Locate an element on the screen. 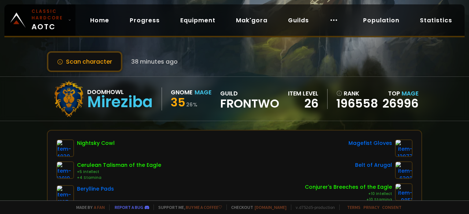 This screenshot has height=214, width=469. a: Privacy is located at coordinates (371, 208).